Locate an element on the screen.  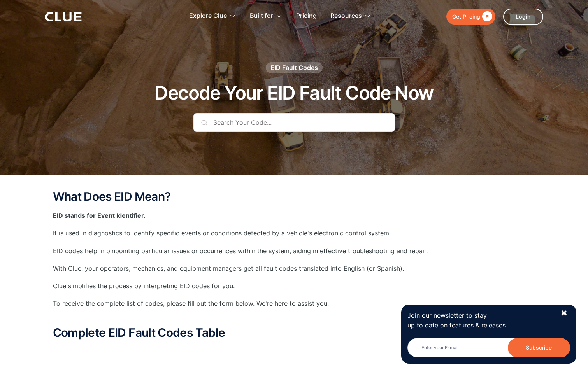
h2: What Does EID Mean? is located at coordinates (294, 197).